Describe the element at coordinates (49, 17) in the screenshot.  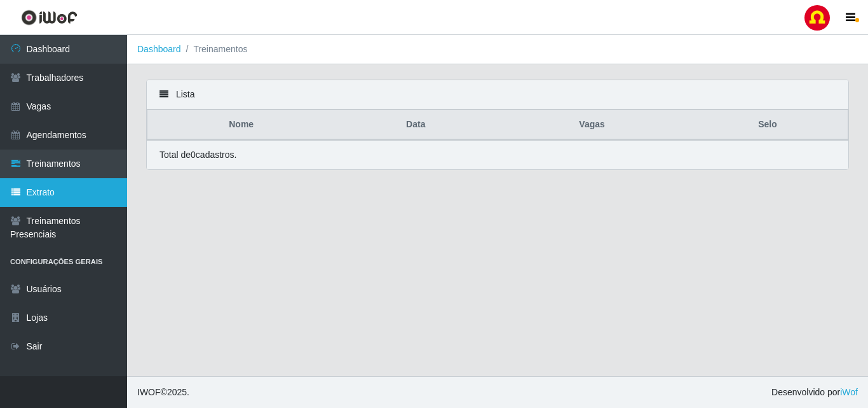
I see `img: CoreUI Logo` at that location.